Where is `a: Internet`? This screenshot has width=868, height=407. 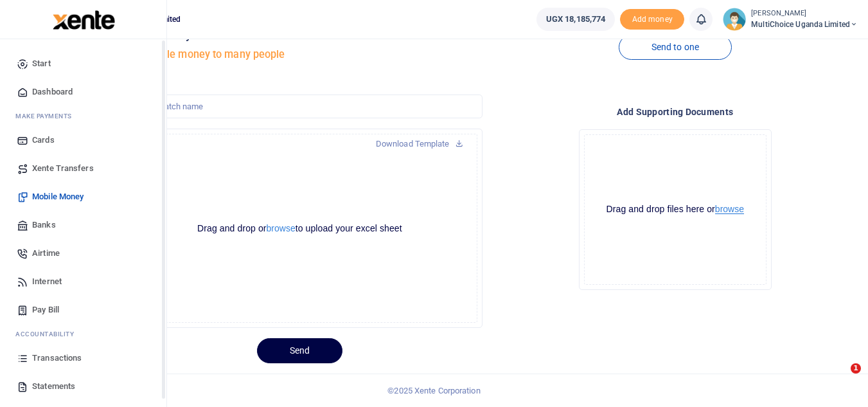
a: Internet is located at coordinates (83, 282).